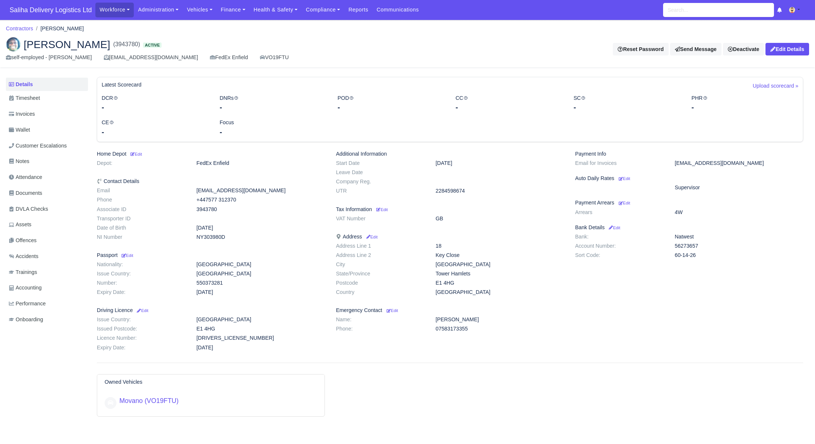  Describe the element at coordinates (718, 10) in the screenshot. I see `input: Search...` at that location.